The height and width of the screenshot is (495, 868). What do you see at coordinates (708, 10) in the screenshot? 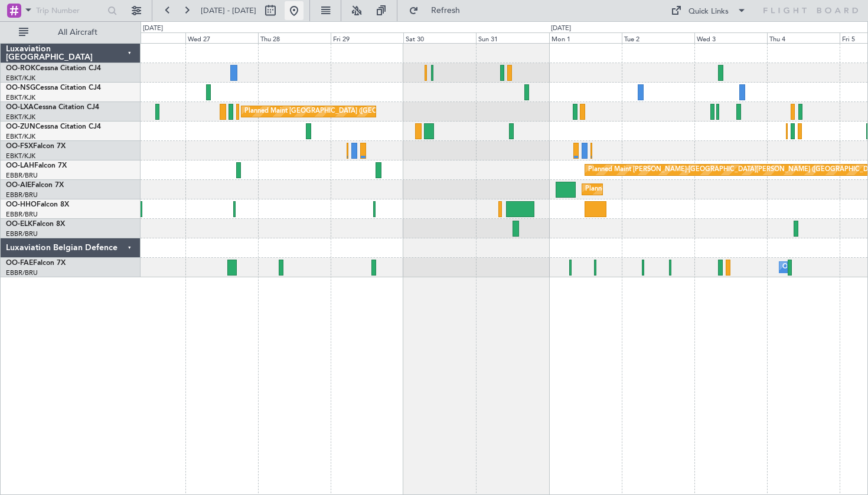
I see `button: Quick Links` at bounding box center [708, 10].